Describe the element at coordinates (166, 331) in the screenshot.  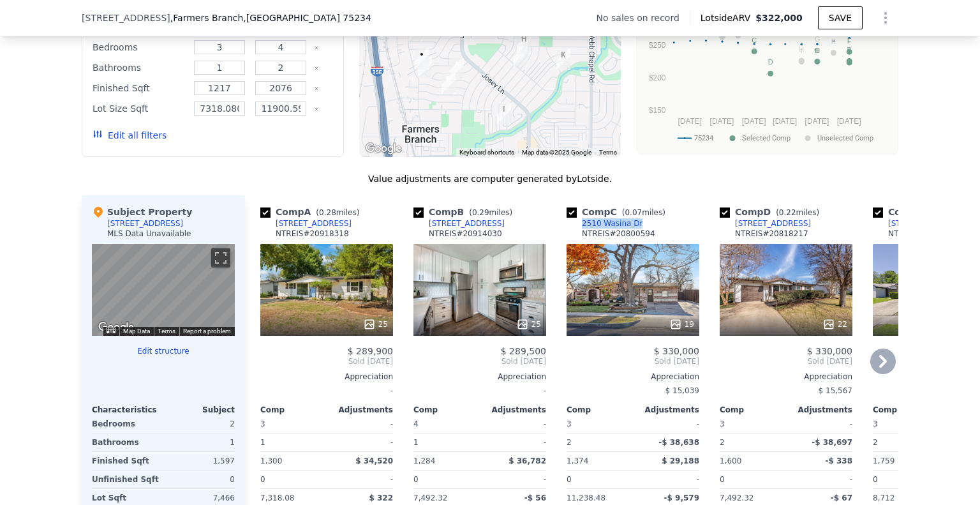
I see `a: Terms (opens in new tab)` at that location.